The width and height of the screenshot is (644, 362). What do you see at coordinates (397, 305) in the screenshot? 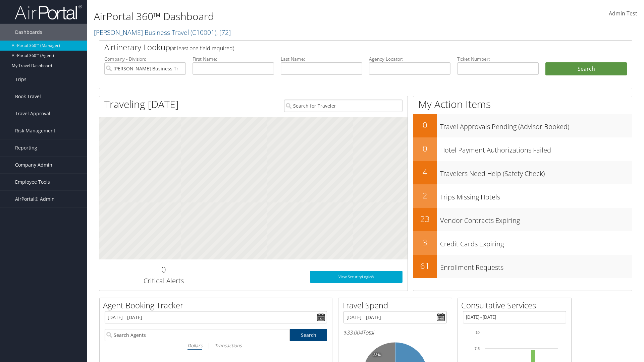
I see `h2: Travel Spend` at bounding box center [397, 305].